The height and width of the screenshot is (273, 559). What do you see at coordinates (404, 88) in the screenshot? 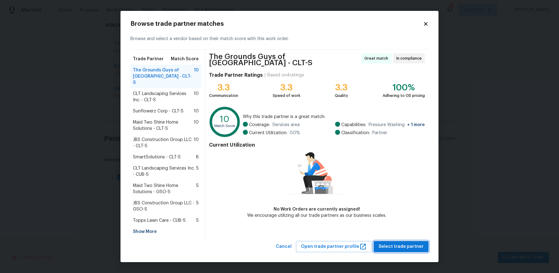
I see `div: 100%` at bounding box center [404, 88].